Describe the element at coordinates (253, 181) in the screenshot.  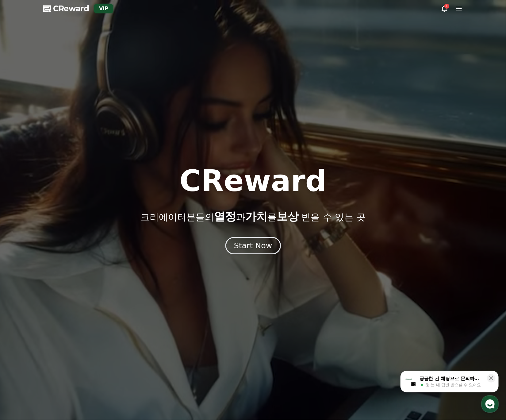
I see `h1: CReward` at that location.